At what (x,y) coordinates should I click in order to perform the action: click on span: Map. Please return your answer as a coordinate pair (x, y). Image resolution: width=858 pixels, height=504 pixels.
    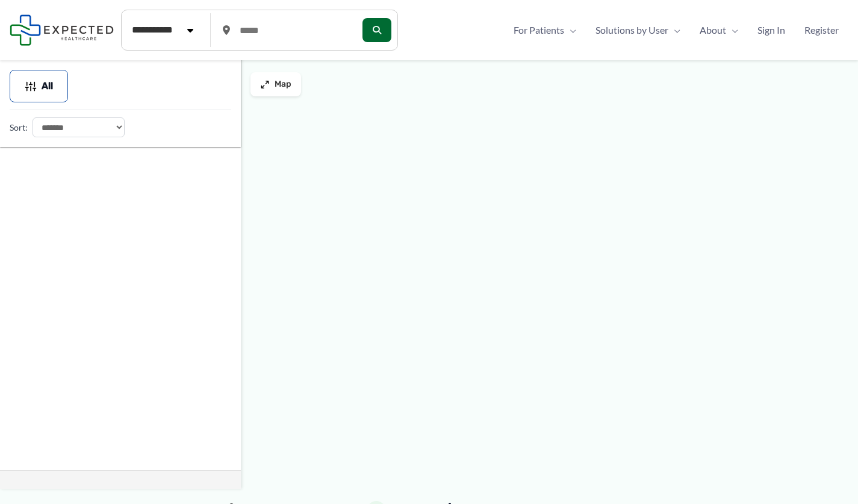
    Looking at the image, I should click on (283, 85).